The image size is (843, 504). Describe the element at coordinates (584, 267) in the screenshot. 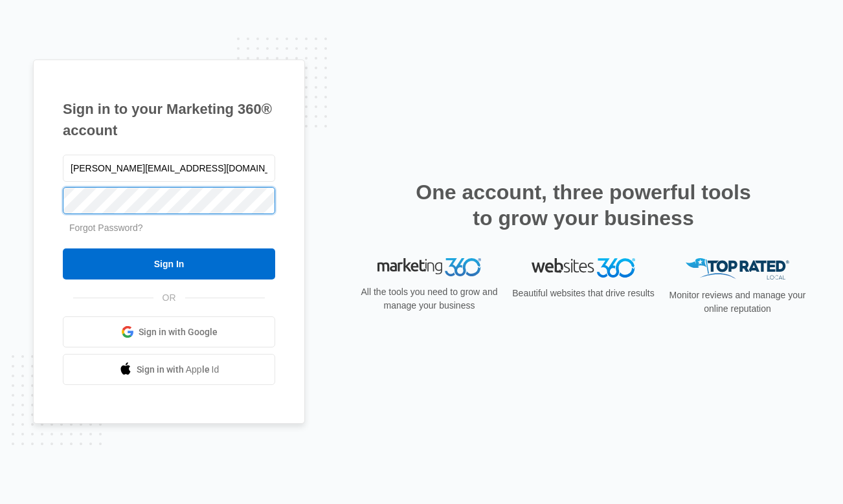

I see `img: Websites 360` at that location.